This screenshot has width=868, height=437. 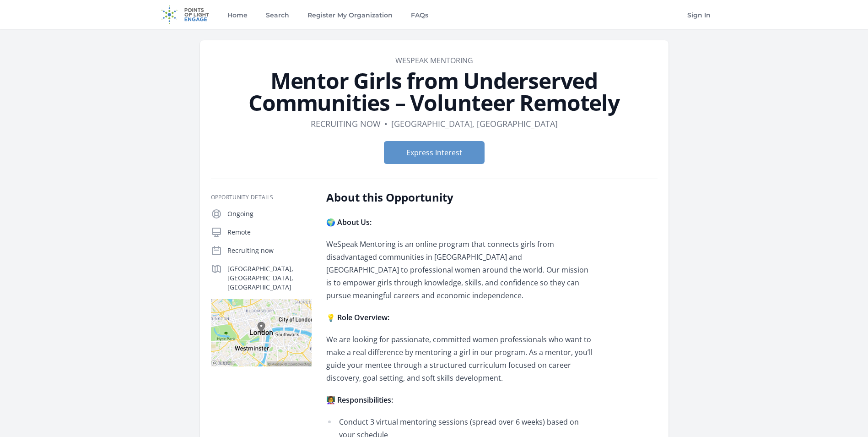 I want to click on h1: Mentor Girls from Underserved Communities – Volunteer Remotely, so click(x=434, y=92).